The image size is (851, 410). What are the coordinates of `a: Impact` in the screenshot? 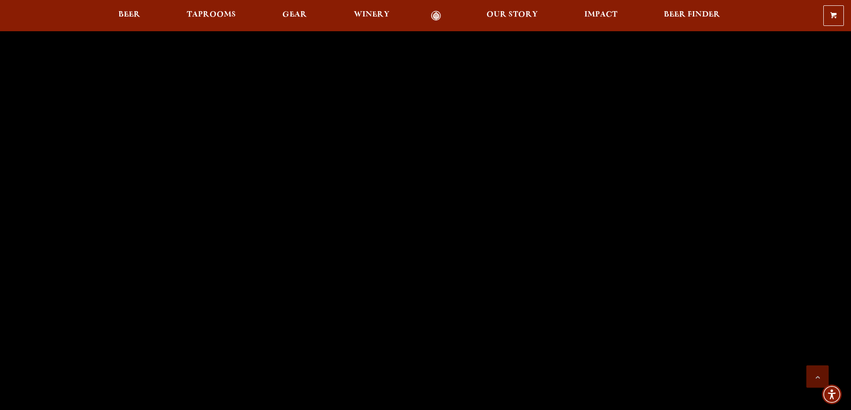 It's located at (601, 16).